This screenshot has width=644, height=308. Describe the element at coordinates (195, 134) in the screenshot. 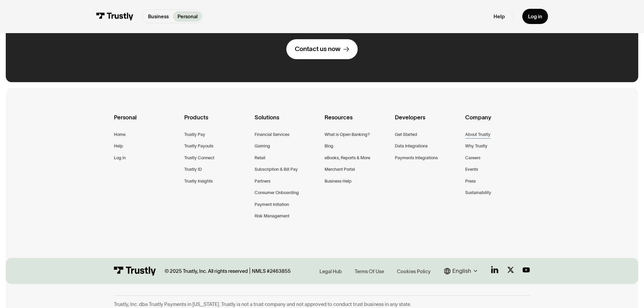

I see `div: Trustly Pay` at that location.